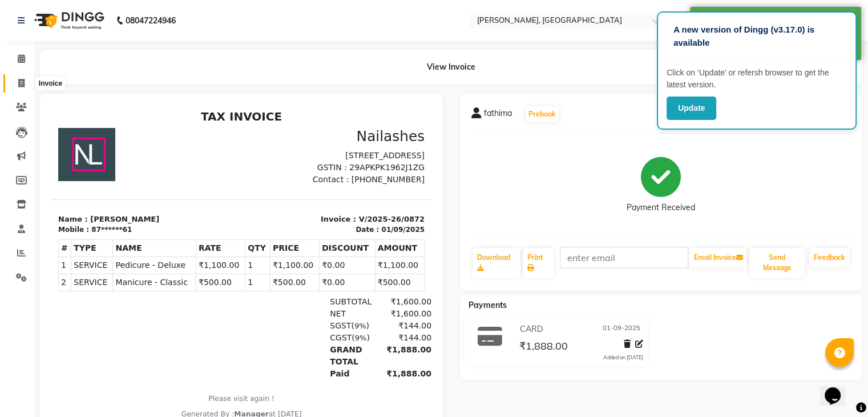 This screenshot has width=868, height=417. Describe the element at coordinates (207, 144) in the screenshot. I see `th: QTY` at that location.